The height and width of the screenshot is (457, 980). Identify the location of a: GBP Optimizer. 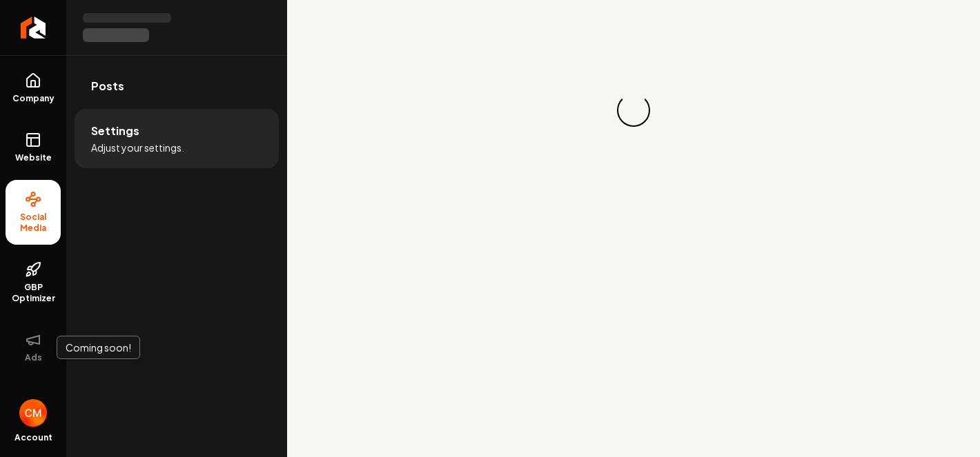
(33, 283).